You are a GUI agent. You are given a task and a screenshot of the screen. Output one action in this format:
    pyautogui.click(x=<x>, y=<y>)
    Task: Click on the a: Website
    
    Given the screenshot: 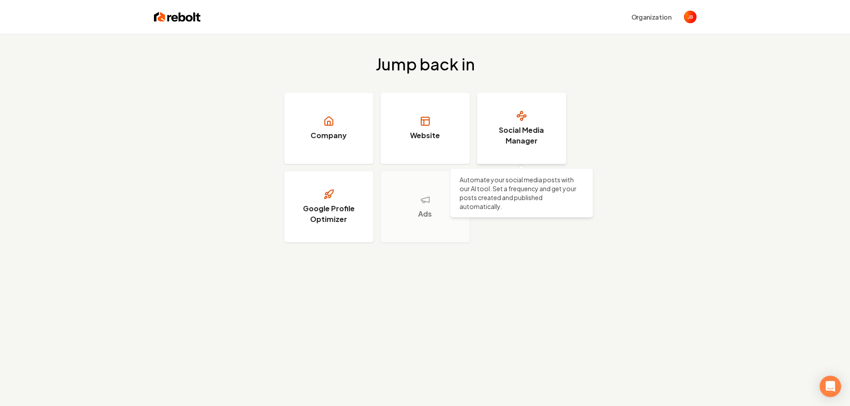 What is the action you would take?
    pyautogui.click(x=425, y=128)
    